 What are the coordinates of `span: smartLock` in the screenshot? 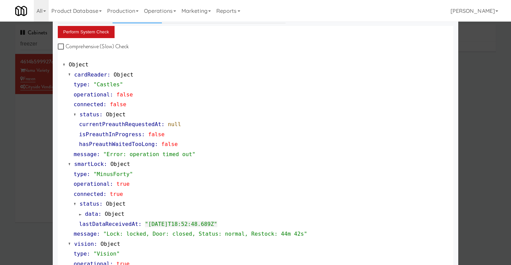 It's located at (89, 164).